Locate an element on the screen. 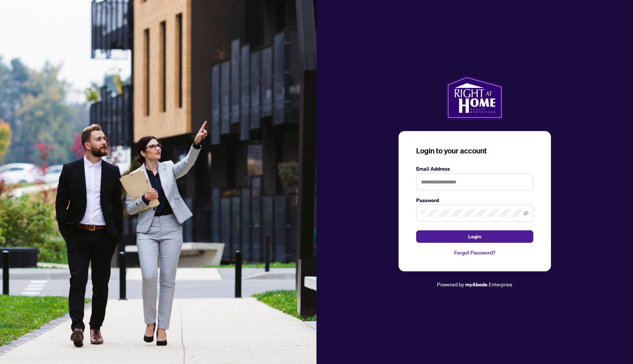 Image resolution: width=633 pixels, height=364 pixels. span: Enterprise is located at coordinates (501, 284).